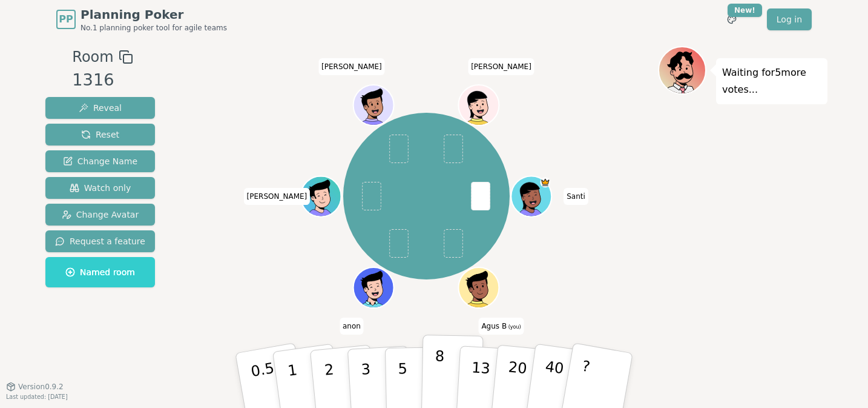  I want to click on span: Reset, so click(100, 135).